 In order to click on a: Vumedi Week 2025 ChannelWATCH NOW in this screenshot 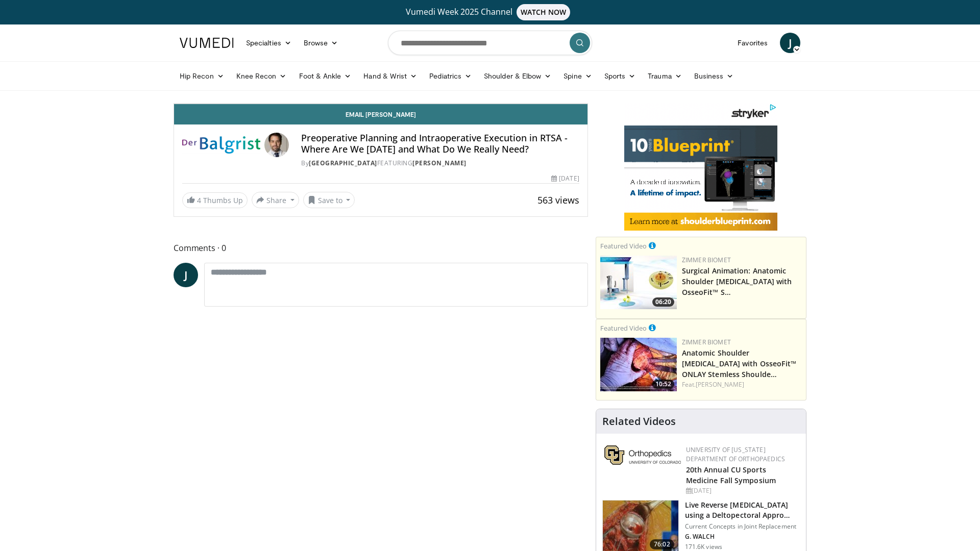, I will do `click(490, 12)`.